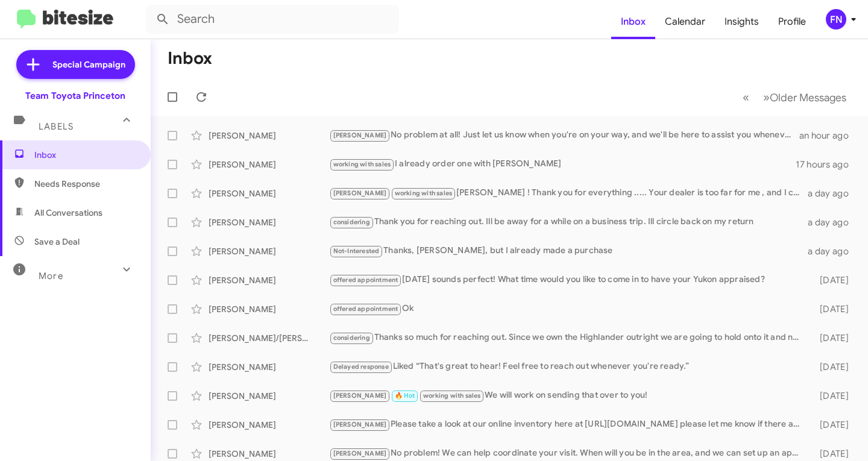 The width and height of the screenshot is (868, 461). Describe the element at coordinates (567, 366) in the screenshot. I see `div: Liked “That's great to hear! Feel free to reach out whenever you're ready.”` at that location.